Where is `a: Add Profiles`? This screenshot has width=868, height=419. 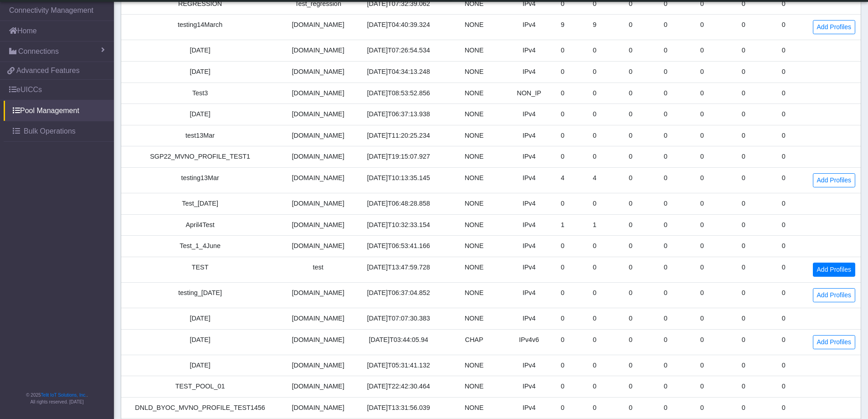 a: Add Profiles is located at coordinates (833, 341).